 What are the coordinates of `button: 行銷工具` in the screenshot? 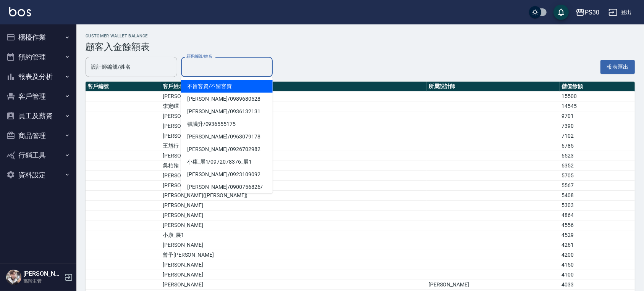 It's located at (38, 155).